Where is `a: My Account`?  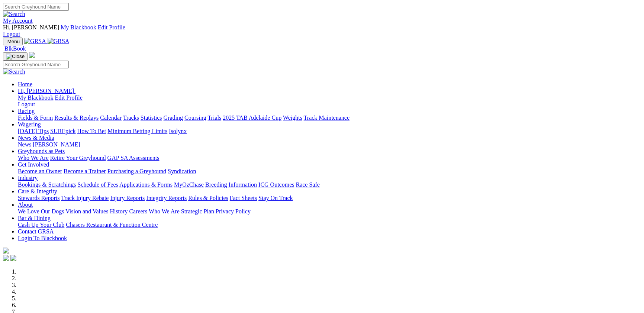 a: My Account is located at coordinates (18, 20).